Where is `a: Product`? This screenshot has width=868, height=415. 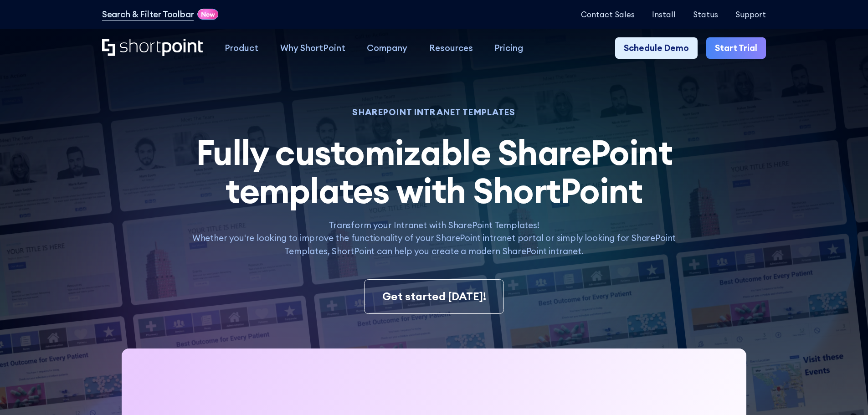 a: Product is located at coordinates (242, 49).